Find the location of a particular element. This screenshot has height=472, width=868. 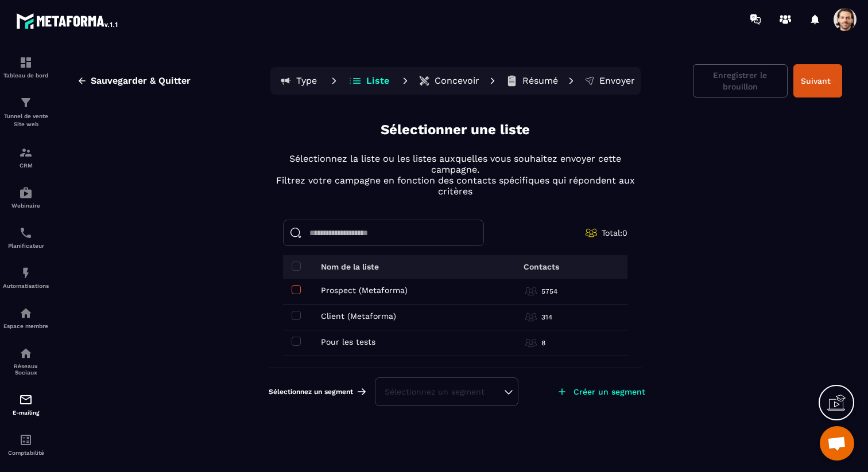

a: emailemailE-mailing is located at coordinates (26, 404).